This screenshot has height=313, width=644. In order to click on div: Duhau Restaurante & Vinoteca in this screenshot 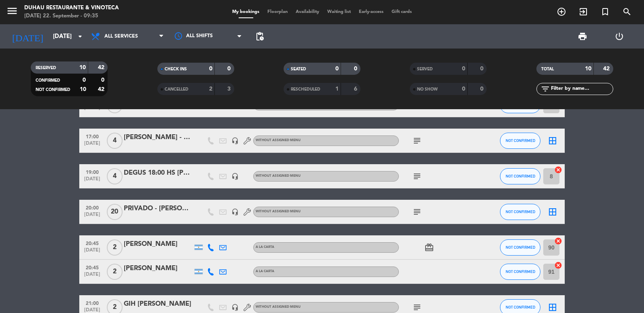, I will do `click(72, 8)`.